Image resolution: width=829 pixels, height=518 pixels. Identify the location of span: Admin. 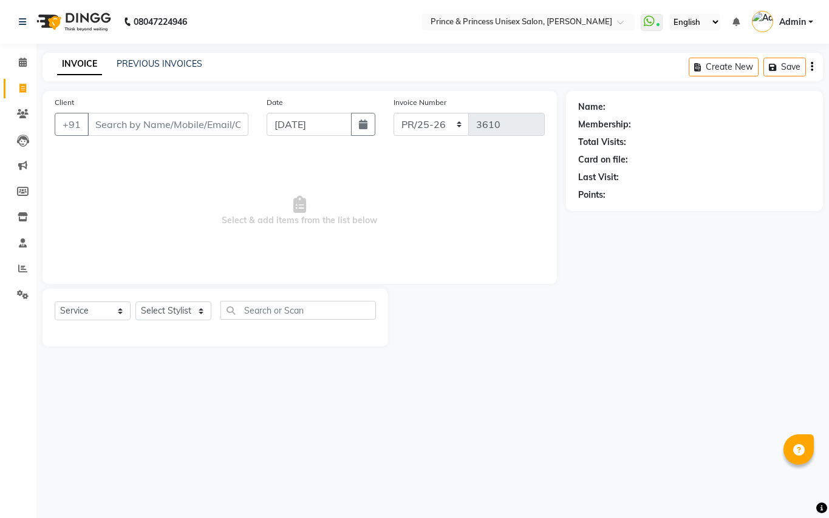
(792, 22).